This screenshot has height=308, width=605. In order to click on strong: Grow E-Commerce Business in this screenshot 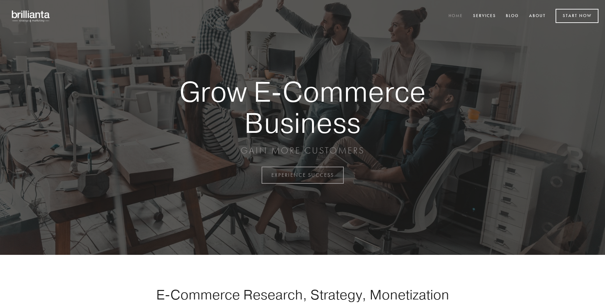, I will do `click(303, 107)`.